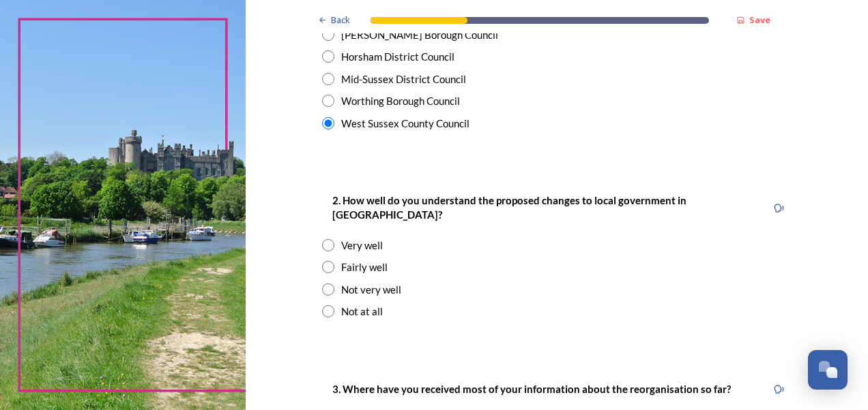  Describe the element at coordinates (403, 79) in the screenshot. I see `div: Mid-Sussex District Council` at that location.